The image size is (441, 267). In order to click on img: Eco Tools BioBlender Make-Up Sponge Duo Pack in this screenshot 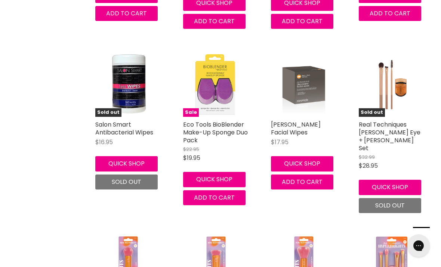, I will do `click(216, 84)`.